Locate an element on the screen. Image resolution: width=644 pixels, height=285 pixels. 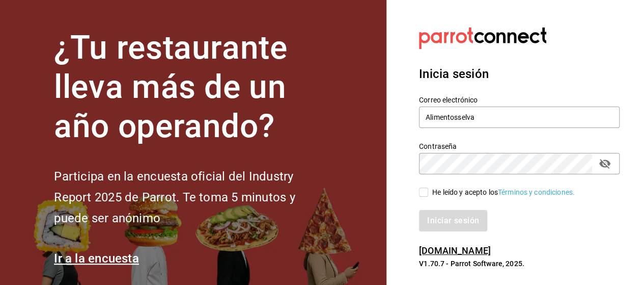
h3: Inicia sesión is located at coordinates (519, 74).